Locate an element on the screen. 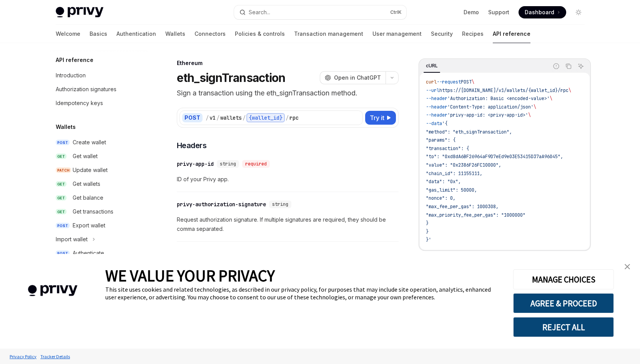 The image size is (640, 364). a: Basics is located at coordinates (98, 34).